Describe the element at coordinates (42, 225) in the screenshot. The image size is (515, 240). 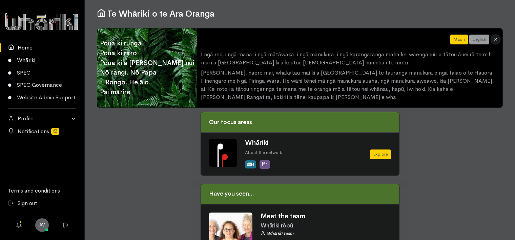
I see `a: AV` at that location.